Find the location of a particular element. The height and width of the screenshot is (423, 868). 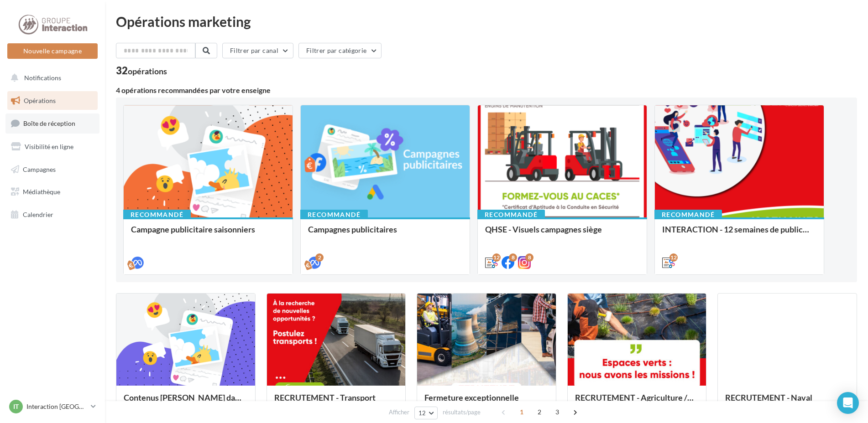

div: Open Intercom Messenger is located at coordinates (848, 403).